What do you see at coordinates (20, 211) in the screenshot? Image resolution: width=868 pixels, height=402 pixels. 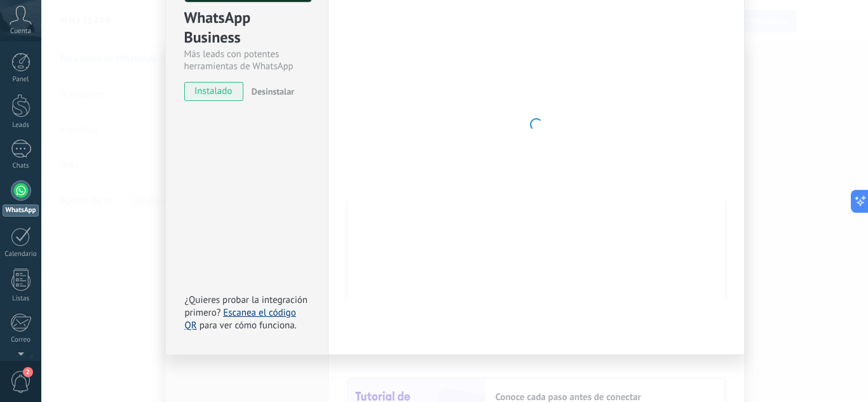 I see `div: WhatsApp` at bounding box center [20, 211].